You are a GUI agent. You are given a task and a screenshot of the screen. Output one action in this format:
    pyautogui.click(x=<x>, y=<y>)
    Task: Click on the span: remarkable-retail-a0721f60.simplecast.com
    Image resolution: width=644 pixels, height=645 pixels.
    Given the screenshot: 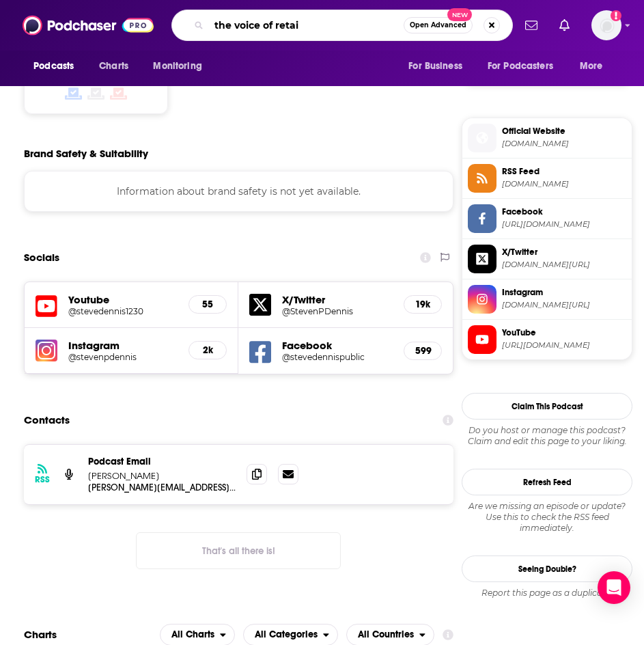 What is the action you would take?
    pyautogui.click(x=564, y=144)
    